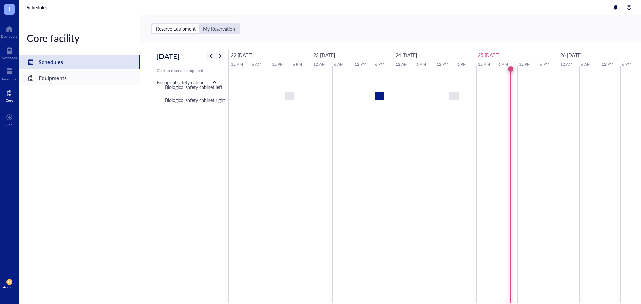 The image size is (641, 304). What do you see at coordinates (9, 95) in the screenshot?
I see `a: Core` at bounding box center [9, 95].